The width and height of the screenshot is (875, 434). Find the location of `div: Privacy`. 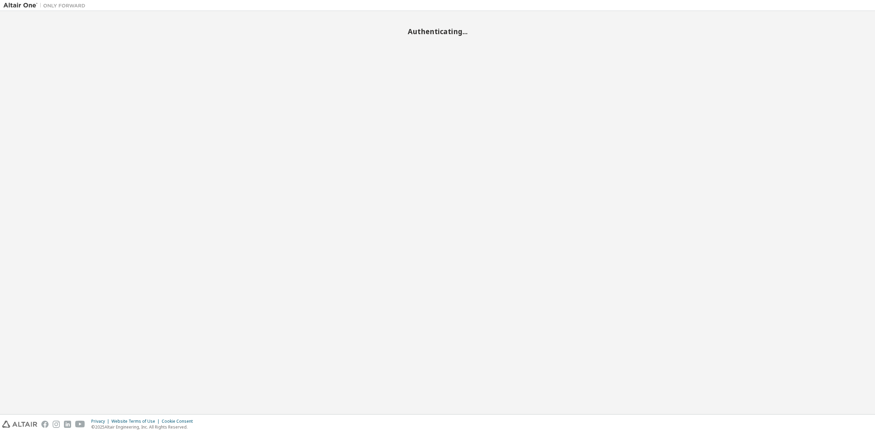

div: Privacy is located at coordinates (101, 422).